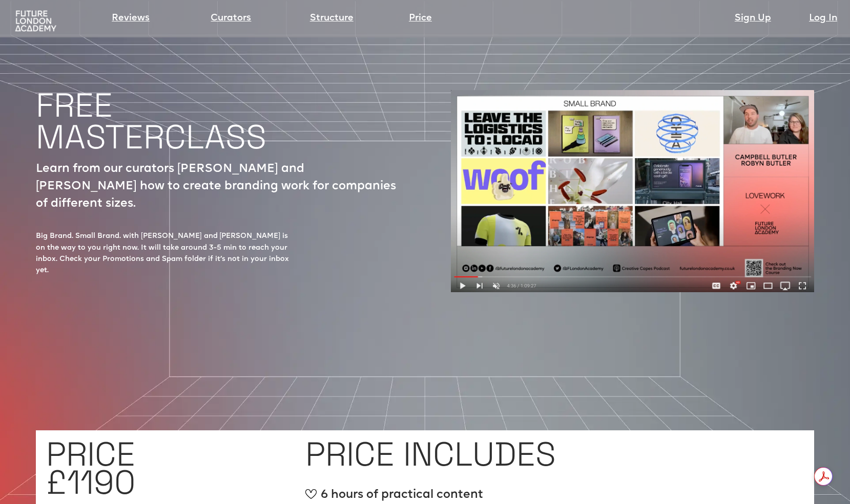  I want to click on a: Structure, so click(331, 19).